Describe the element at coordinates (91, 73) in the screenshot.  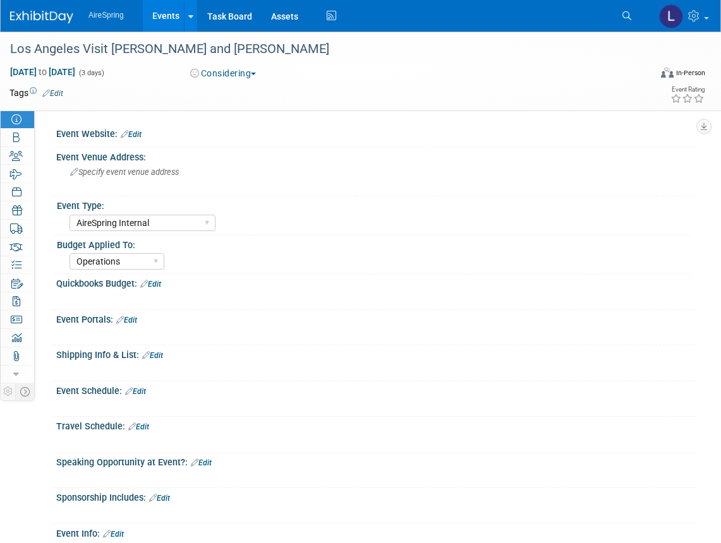
I see `span: (3 days)` at that location.